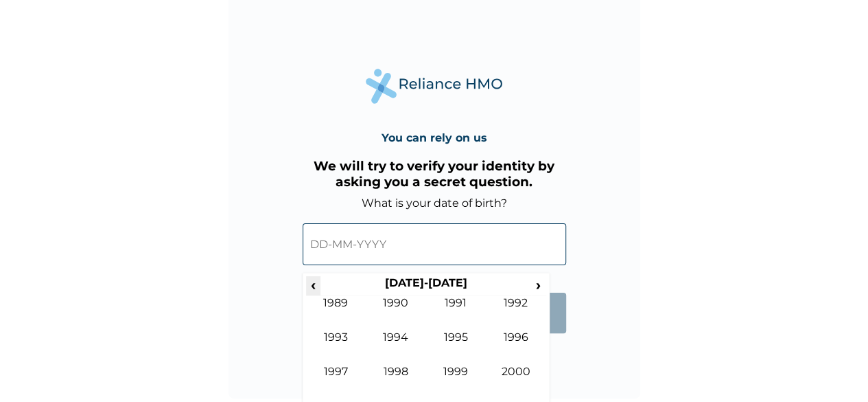 Image resolution: width=868 pixels, height=402 pixels. I want to click on td: 1991, so click(457, 313).